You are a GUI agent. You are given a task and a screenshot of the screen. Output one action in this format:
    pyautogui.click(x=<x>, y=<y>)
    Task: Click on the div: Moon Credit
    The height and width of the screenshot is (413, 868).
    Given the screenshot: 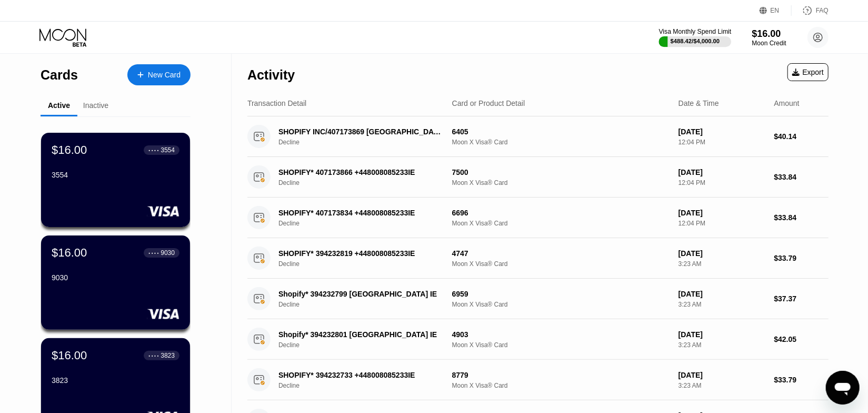 What is the action you would take?
    pyautogui.click(x=769, y=43)
    